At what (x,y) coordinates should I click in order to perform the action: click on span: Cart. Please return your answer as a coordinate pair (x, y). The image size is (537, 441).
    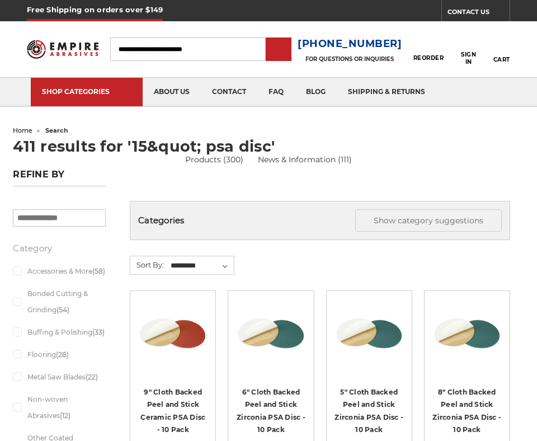
    Looking at the image, I should click on (502, 59).